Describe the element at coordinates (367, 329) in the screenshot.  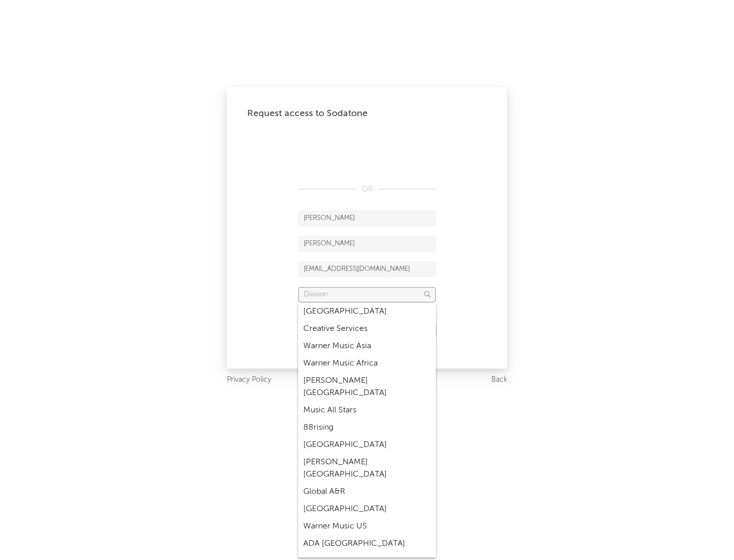
I see `div: Creative Services` at that location.